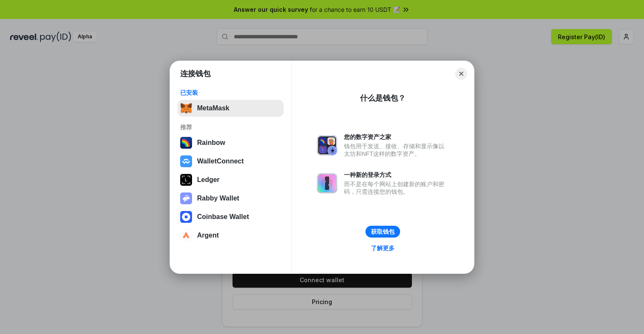 Image resolution: width=644 pixels, height=334 pixels. Describe the element at coordinates (213, 108) in the screenshot. I see `div: MetaMask` at that location.